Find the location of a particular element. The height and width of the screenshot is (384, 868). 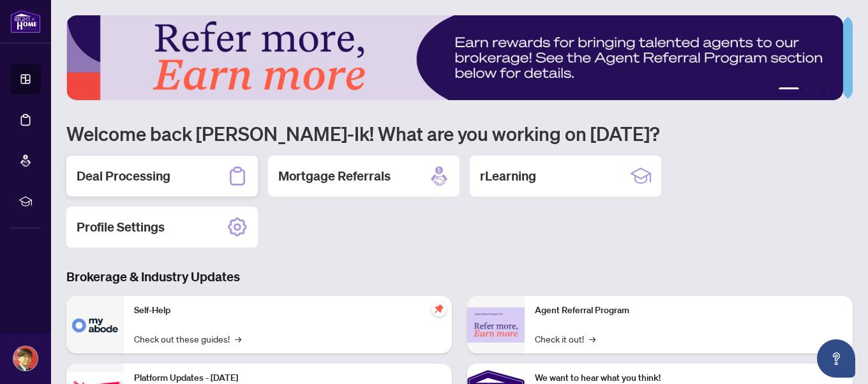

button: 4 is located at coordinates (827, 90).